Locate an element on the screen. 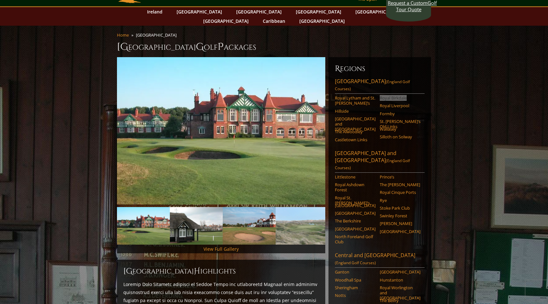 The image size is (548, 304). a: Prince’s is located at coordinates (400, 177).